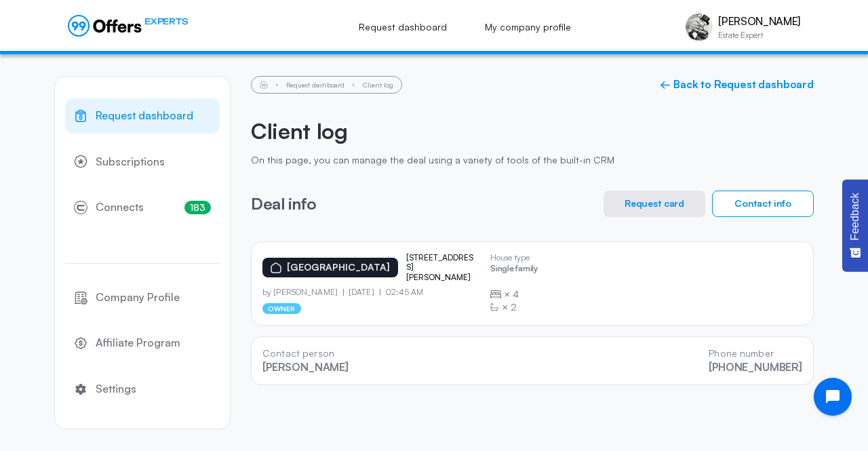  Describe the element at coordinates (142, 207) in the screenshot. I see `a: Connects183` at that location.